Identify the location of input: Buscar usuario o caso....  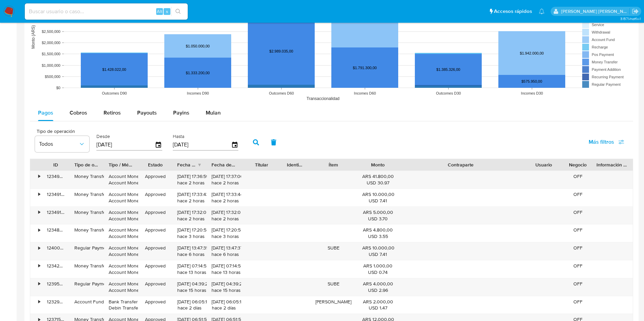
(106, 11).